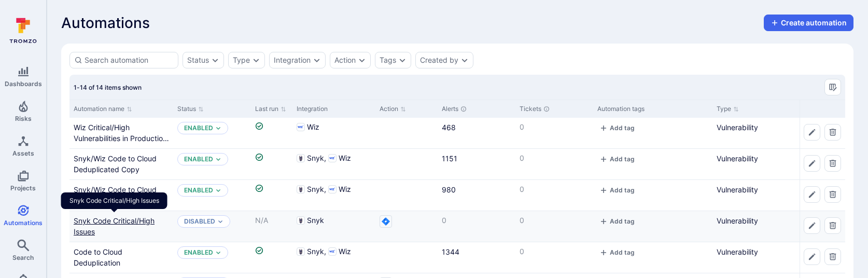  I want to click on button: Edit automation, so click(813, 194).